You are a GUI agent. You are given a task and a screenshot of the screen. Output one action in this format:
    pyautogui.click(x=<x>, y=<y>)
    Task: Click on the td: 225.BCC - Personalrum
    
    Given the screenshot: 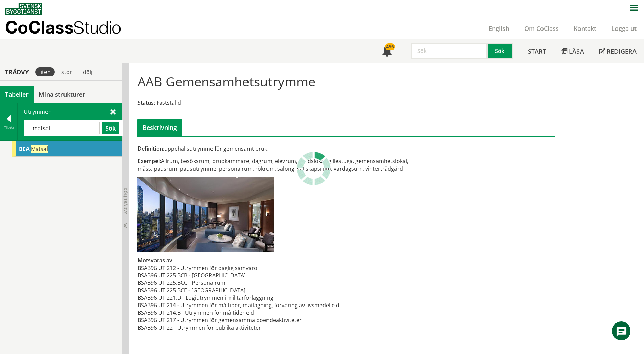 What is the action you would take?
    pyautogui.click(x=253, y=283)
    